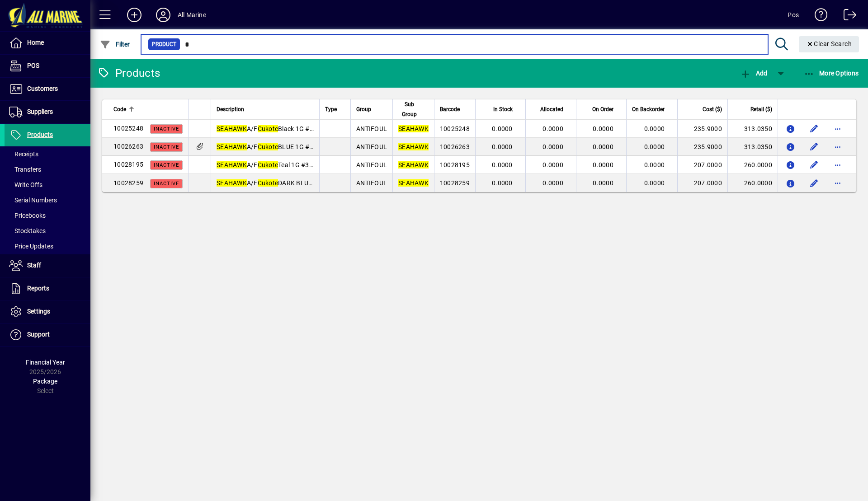  Describe the element at coordinates (38, 288) in the screenshot. I see `span: Reports` at that location.